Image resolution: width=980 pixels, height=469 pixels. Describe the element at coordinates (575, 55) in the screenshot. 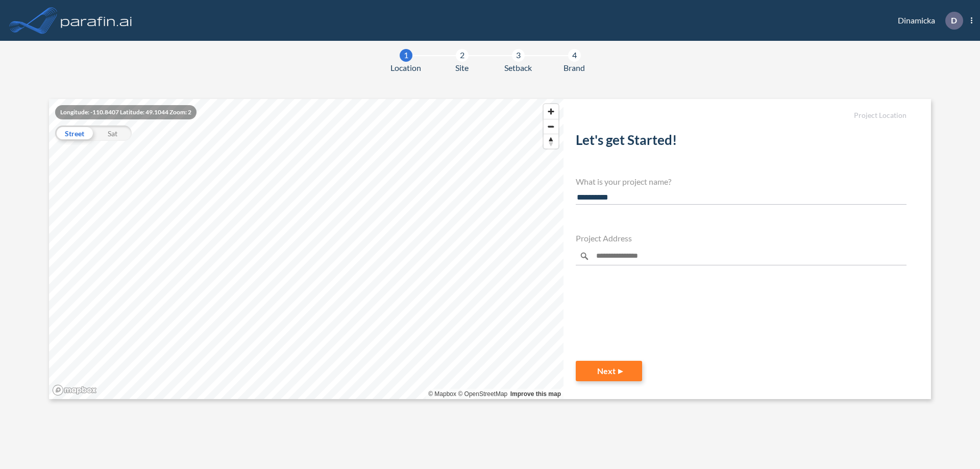

I see `div: 4` at that location.